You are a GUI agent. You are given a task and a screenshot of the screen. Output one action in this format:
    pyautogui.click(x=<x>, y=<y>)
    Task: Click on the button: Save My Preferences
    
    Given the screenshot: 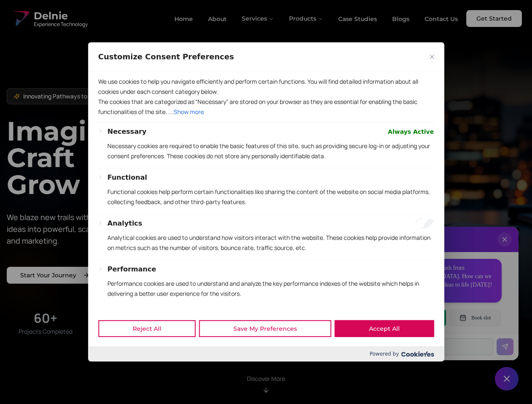 What is the action you would take?
    pyautogui.click(x=265, y=329)
    